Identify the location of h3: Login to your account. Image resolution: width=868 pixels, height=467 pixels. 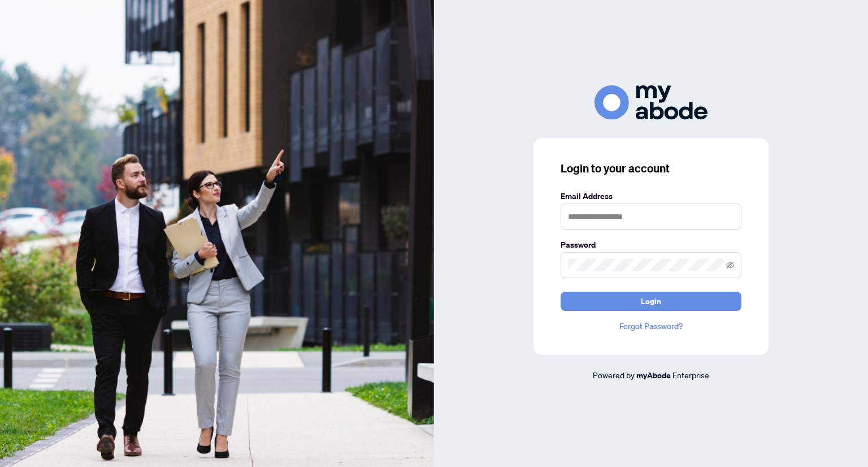
(651, 169).